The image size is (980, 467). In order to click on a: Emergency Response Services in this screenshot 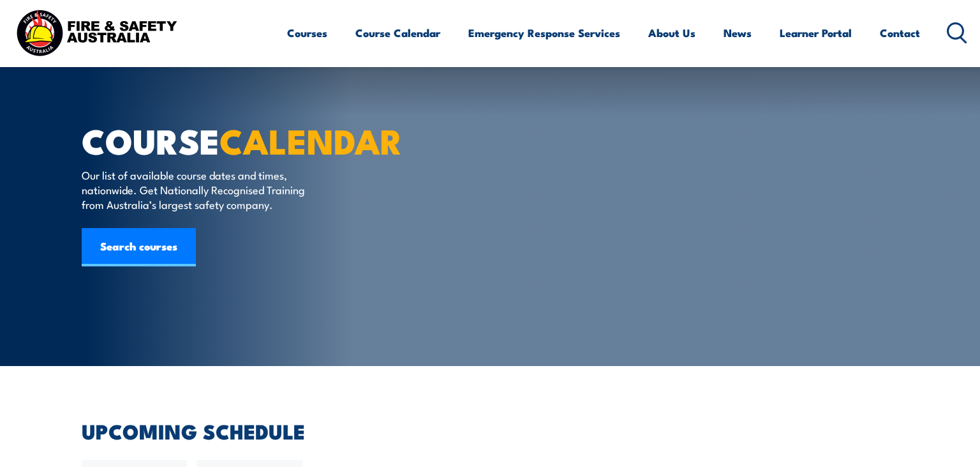, I will do `click(545, 32)`.